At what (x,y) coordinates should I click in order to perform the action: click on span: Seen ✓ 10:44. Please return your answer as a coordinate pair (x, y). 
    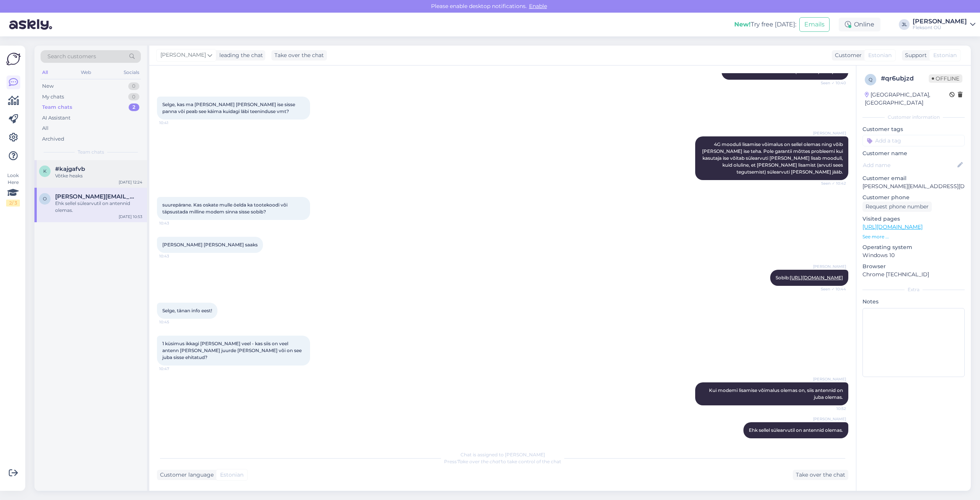
    Looking at the image, I should click on (831, 289).